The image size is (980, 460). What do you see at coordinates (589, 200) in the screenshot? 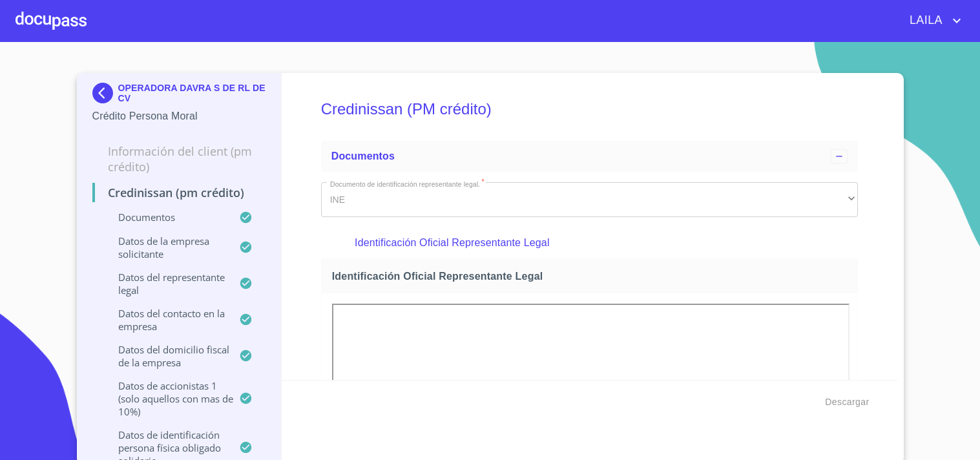
I see `div: INE` at bounding box center [589, 200].